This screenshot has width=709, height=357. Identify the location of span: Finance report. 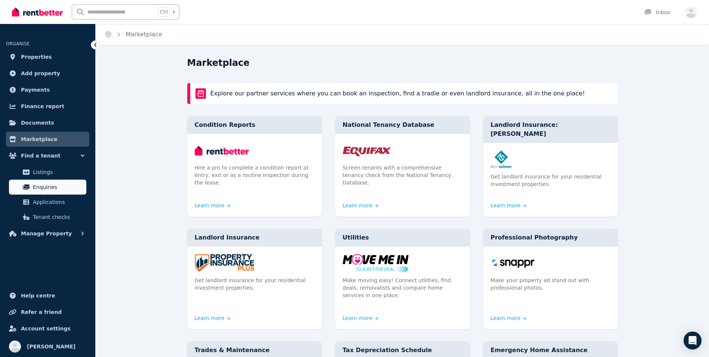
(43, 106).